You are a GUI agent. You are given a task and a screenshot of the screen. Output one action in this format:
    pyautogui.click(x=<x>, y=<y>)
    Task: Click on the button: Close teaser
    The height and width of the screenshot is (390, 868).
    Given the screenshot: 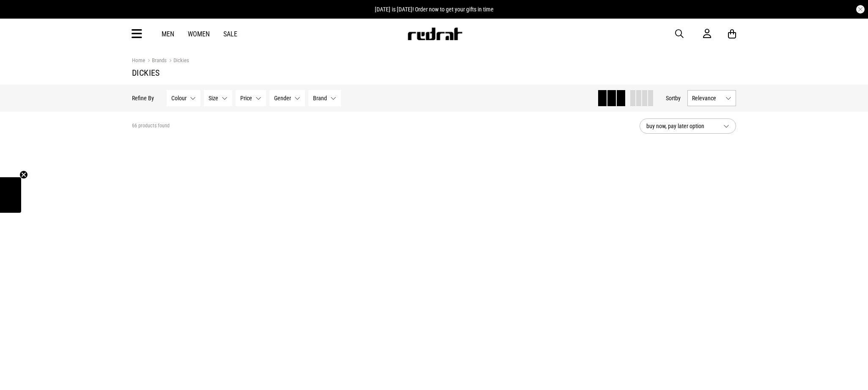 What is the action you would take?
    pyautogui.click(x=24, y=174)
    